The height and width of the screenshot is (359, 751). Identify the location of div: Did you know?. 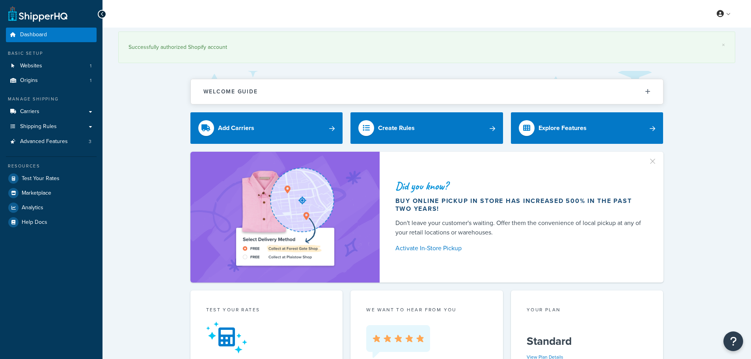
(520, 186).